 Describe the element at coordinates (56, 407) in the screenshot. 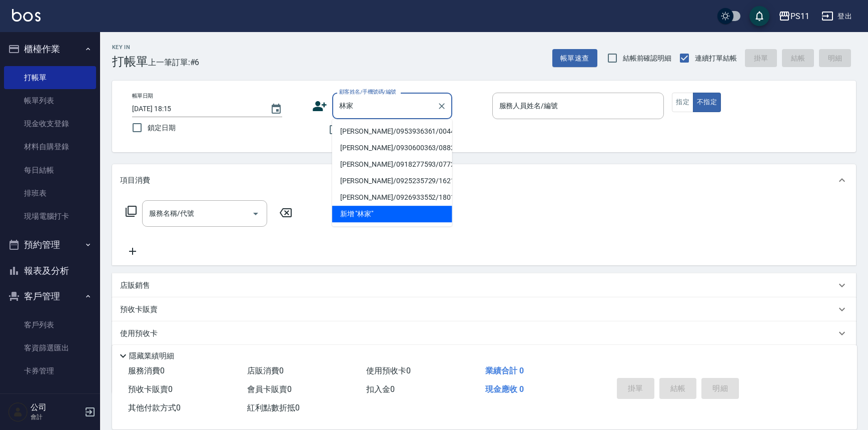

I see `h5: 公司` at that location.